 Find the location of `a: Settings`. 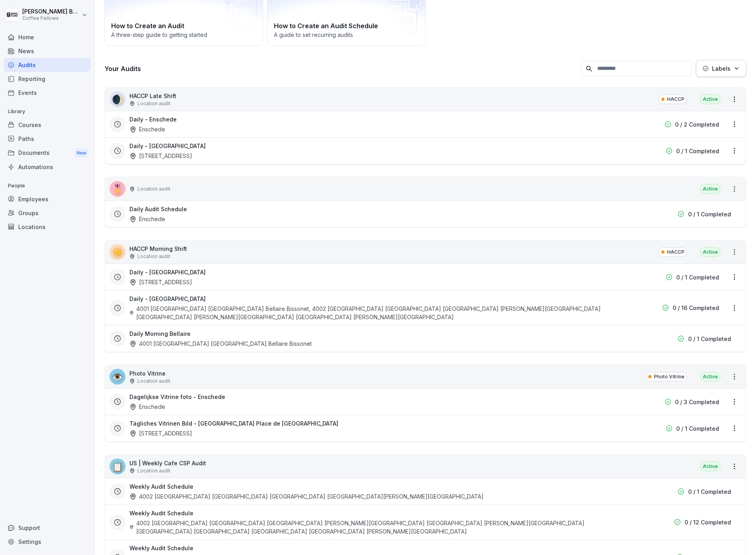

a: Settings is located at coordinates (47, 541).